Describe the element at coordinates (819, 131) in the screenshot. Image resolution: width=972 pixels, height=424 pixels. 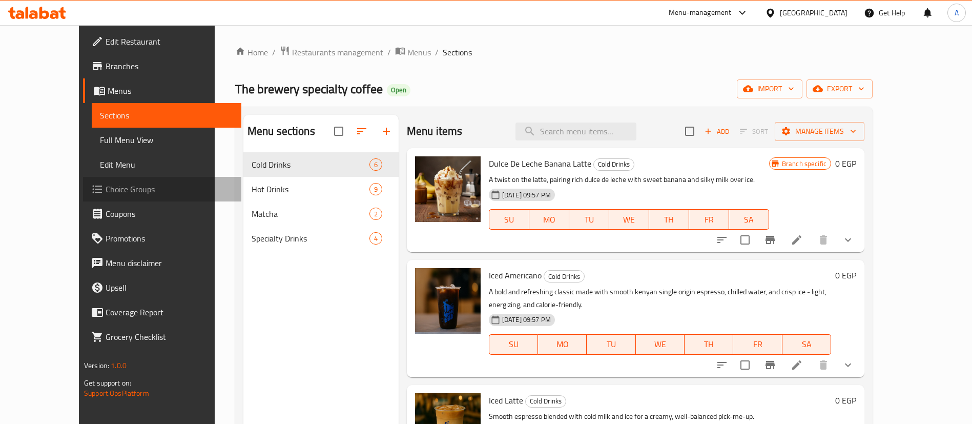
I see `button: Manage items` at that location.